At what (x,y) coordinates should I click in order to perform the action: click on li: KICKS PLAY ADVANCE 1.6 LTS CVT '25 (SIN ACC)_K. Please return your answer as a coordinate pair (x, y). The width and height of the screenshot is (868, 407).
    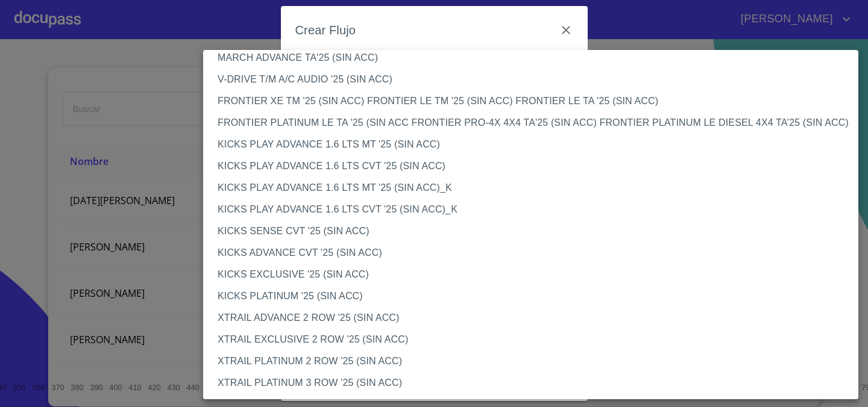
    Looking at the image, I should click on (530, 209).